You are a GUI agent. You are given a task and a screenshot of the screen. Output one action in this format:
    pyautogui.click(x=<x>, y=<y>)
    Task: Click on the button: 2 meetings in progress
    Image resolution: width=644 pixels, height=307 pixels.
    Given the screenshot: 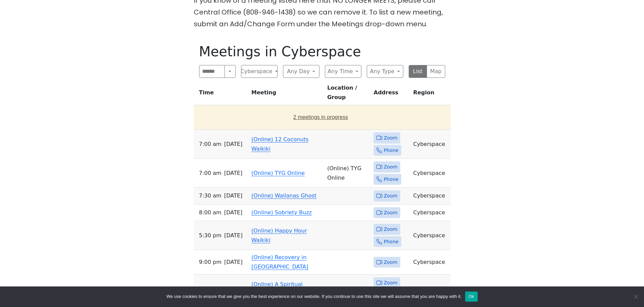 What is the action you would take?
    pyautogui.click(x=321, y=118)
    